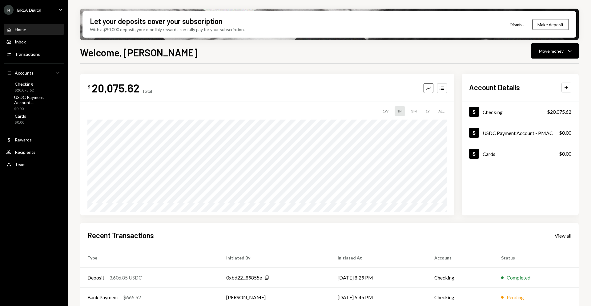  What do you see at coordinates (537, 258) in the screenshot?
I see `th: Status` at bounding box center [537, 258].